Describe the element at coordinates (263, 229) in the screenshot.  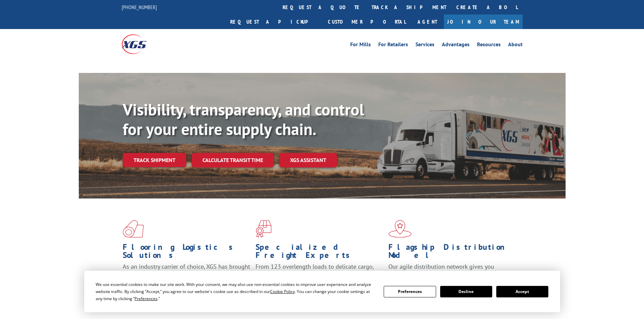
I see `img: xgs-icon-focused-on-flooring-red` at that location.